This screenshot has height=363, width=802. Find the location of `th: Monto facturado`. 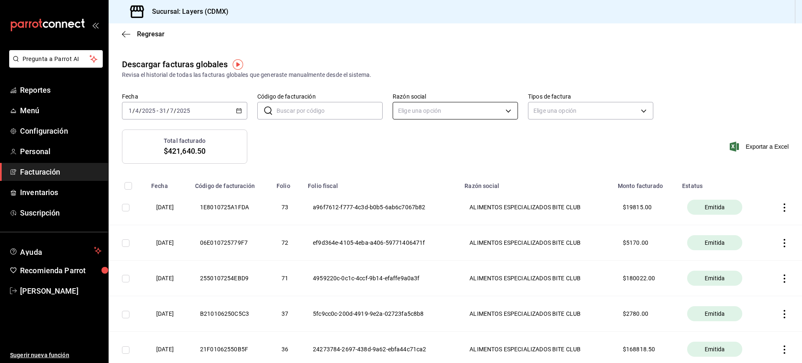

th: Monto facturado is located at coordinates (645, 183).